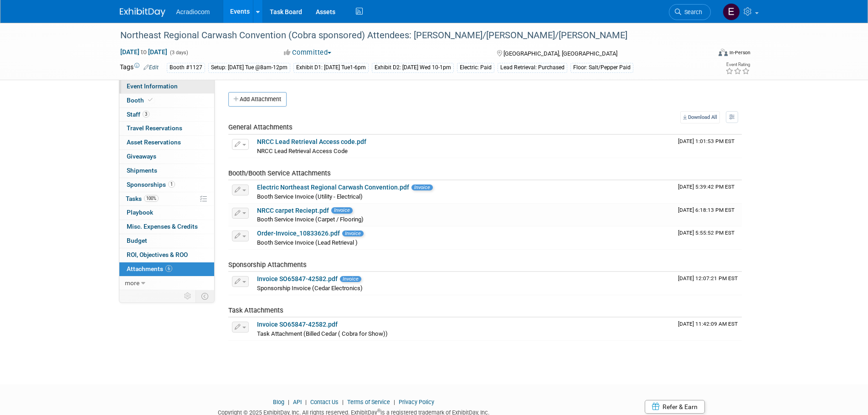 This screenshot has width=868, height=415. What do you see at coordinates (167, 241) in the screenshot?
I see `a: Budget` at bounding box center [167, 241].